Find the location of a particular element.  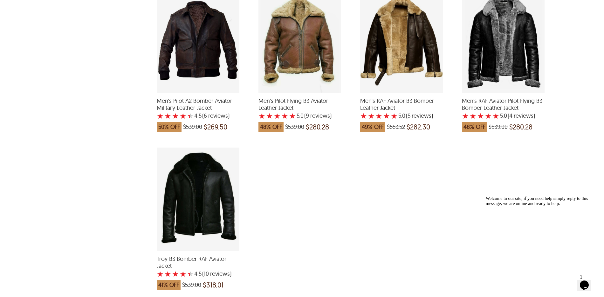

span: Men's RAF Aviator Pilot Flying B3 Bomber Leather Jacket is located at coordinates (503, 104).